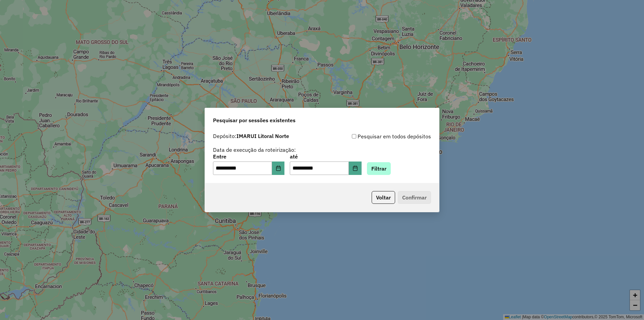  I want to click on label: até, so click(326, 157).